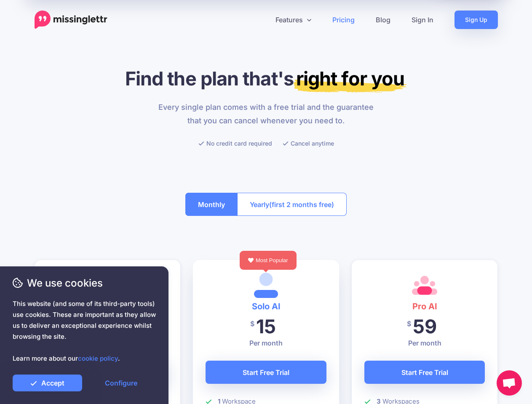 Image resolution: width=532 pixels, height=404 pixels. What do you see at coordinates (383, 20) in the screenshot?
I see `a: Blog` at bounding box center [383, 20].